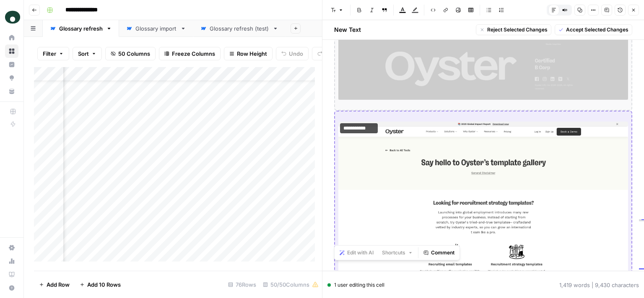 This screenshot has width=644, height=298. I want to click on a: Glossary import, so click(156, 28).